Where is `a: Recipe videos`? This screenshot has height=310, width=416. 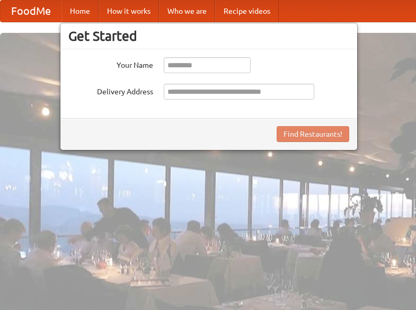
a: Recipe videos is located at coordinates (247, 11).